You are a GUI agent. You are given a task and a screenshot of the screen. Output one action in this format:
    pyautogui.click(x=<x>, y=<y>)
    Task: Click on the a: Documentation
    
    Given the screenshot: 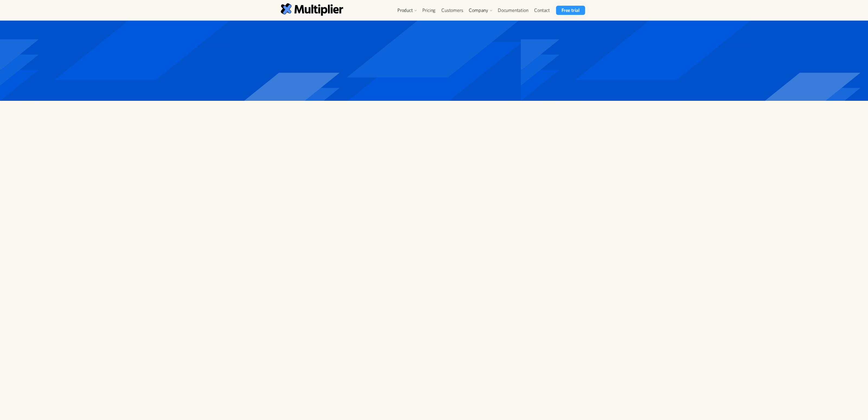 What is the action you would take?
    pyautogui.click(x=513, y=10)
    